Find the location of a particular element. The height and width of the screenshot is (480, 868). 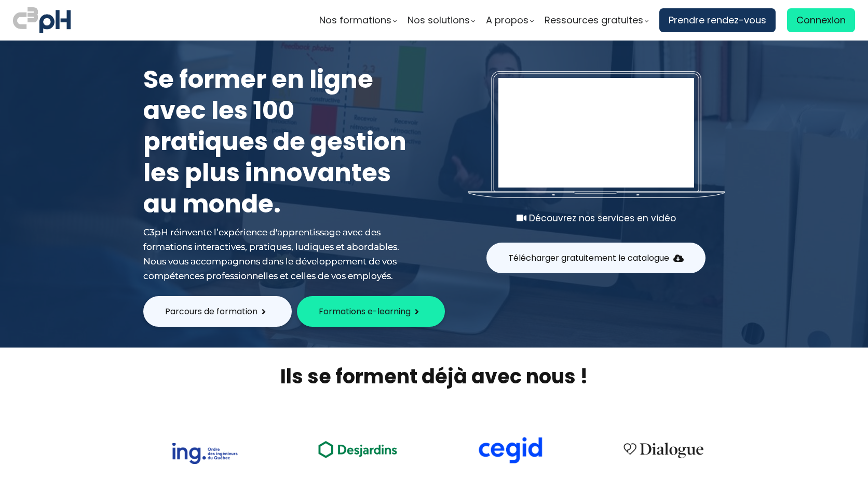

span: Télécharger gratuitement le catalogue is located at coordinates (589, 258).